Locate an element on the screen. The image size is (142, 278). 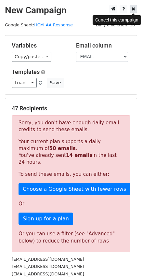
a: HCM_AA Response is located at coordinates (53, 25).